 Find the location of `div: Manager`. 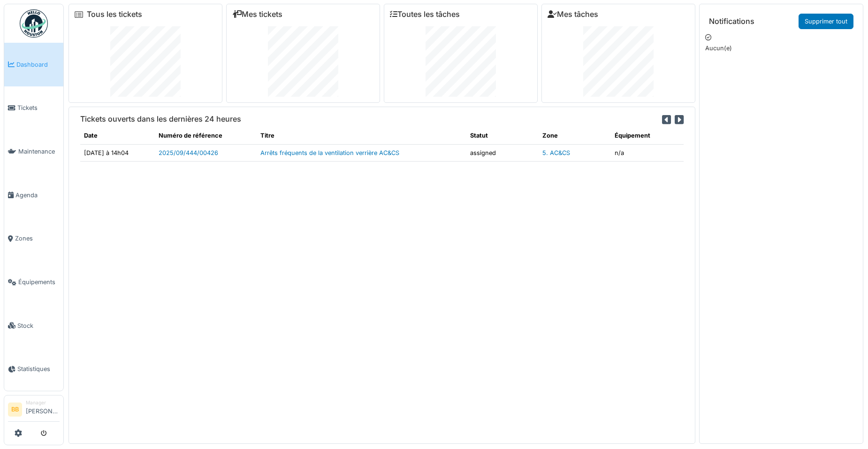

div: Manager is located at coordinates (43, 402).